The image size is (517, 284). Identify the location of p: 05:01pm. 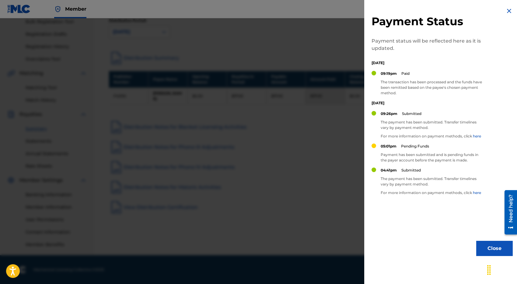
(389, 146).